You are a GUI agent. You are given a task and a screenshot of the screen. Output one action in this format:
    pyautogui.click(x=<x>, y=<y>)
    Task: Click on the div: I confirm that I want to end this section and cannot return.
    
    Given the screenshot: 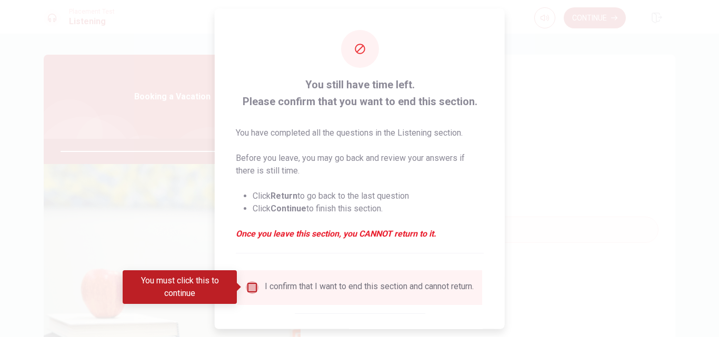 What is the action you would take?
    pyautogui.click(x=369, y=287)
    